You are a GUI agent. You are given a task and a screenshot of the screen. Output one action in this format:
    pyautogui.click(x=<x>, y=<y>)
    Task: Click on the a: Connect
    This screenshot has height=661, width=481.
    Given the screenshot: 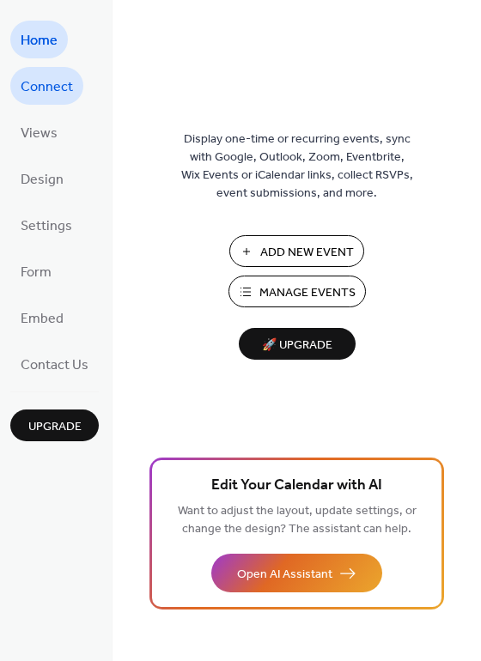 What is the action you would take?
    pyautogui.click(x=46, y=86)
    